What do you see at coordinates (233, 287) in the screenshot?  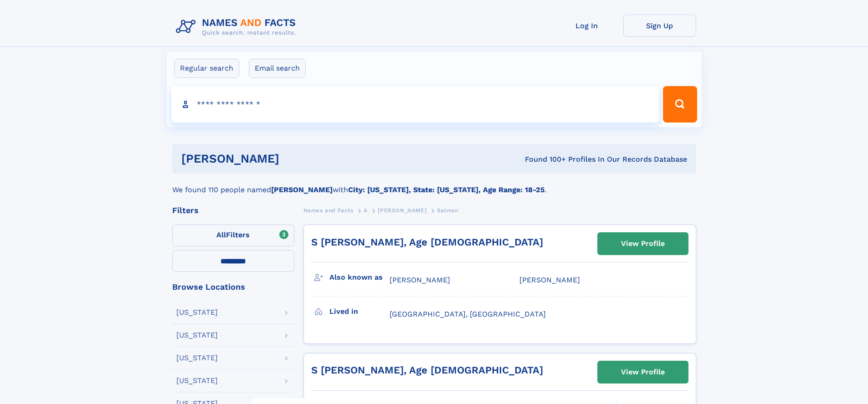 I see `div: Browse Locations` at bounding box center [233, 287].